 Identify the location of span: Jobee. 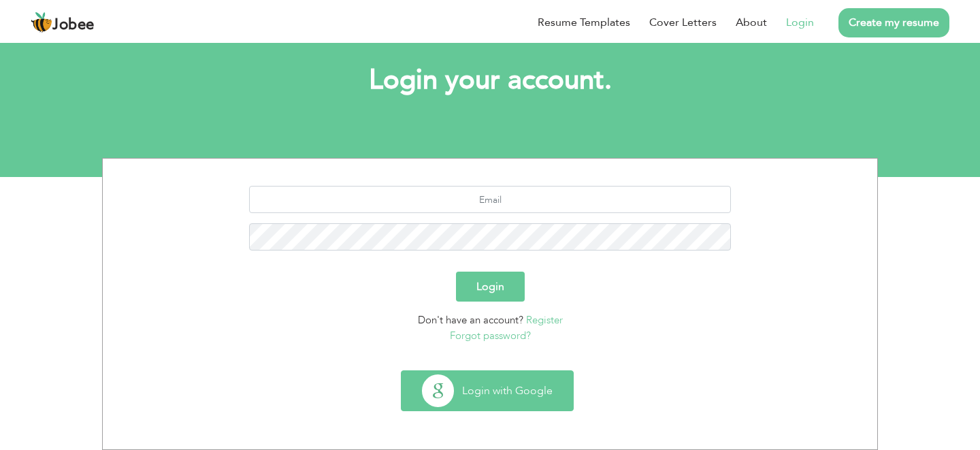
(74, 25).